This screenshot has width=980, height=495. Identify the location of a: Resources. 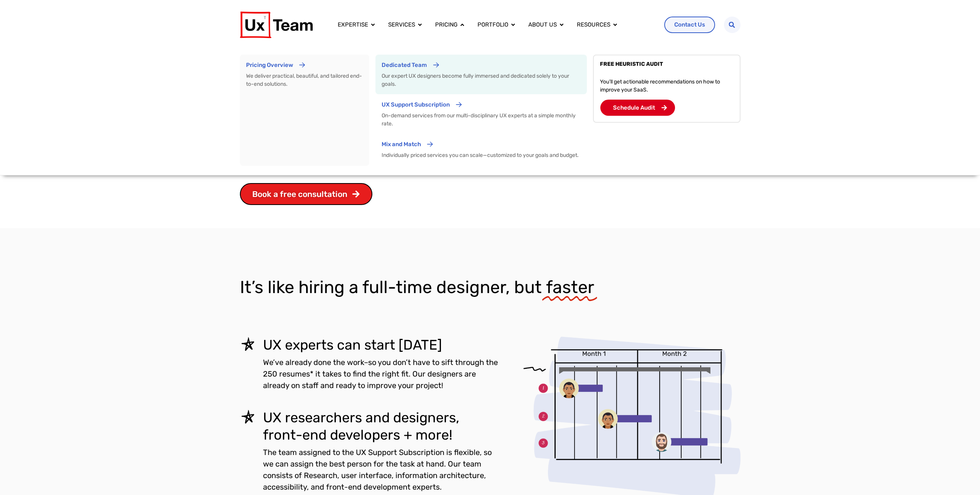
(593, 24).